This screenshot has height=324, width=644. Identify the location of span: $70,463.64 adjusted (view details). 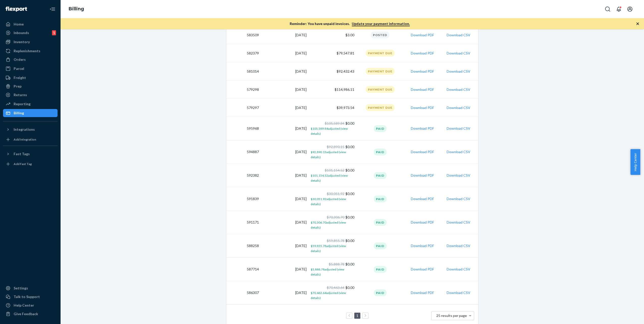
(328, 295).